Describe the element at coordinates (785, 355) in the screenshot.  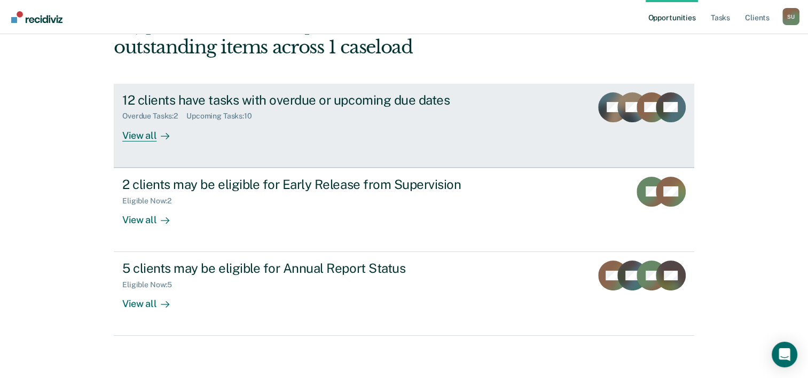
I see `div: Open Intercom Messenger` at that location.